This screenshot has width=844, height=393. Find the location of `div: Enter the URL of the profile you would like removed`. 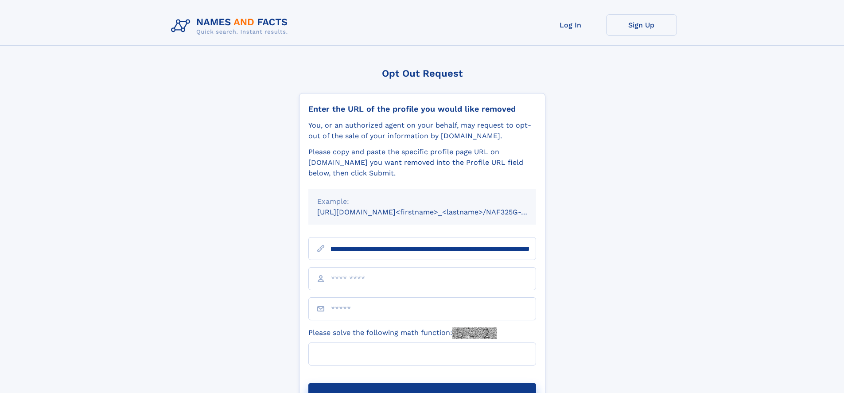

div: Enter the URL of the profile you would like removed is located at coordinates (422, 109).